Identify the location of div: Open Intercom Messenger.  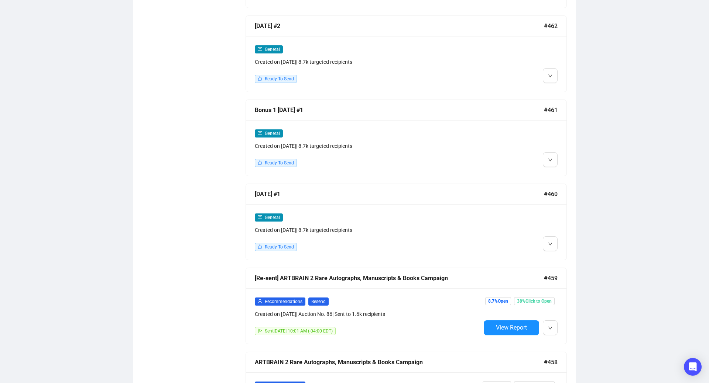
(692, 367).